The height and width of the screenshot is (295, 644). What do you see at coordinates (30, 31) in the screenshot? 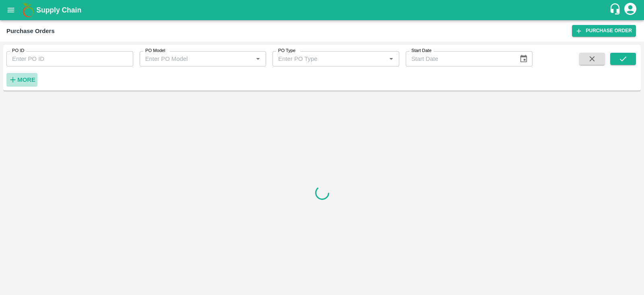
I see `div: Purchase Orders` at bounding box center [30, 31].